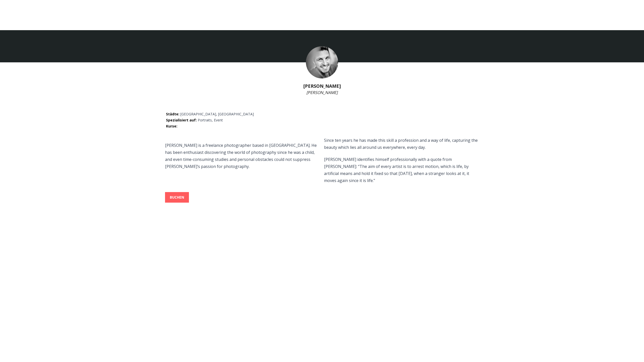  What do you see at coordinates (402, 144) in the screenshot?
I see `p: Since ten years he has made this skill a profession and a way of life, capturing the beauty which...` at bounding box center [402, 144].